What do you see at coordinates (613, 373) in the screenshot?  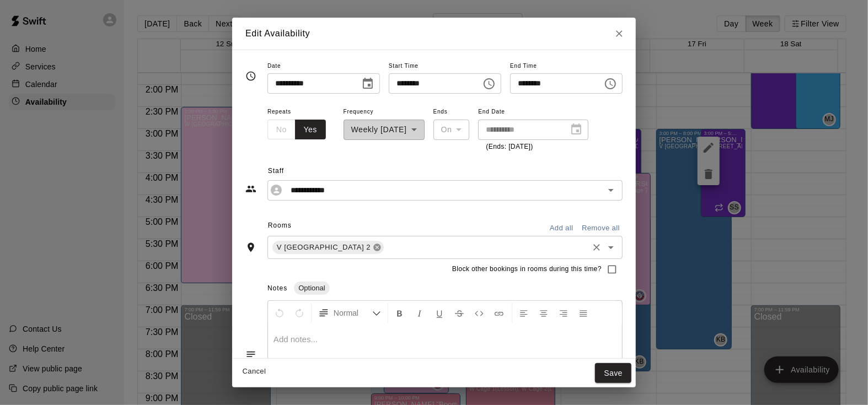 I see `button: Save` at bounding box center [613, 373].